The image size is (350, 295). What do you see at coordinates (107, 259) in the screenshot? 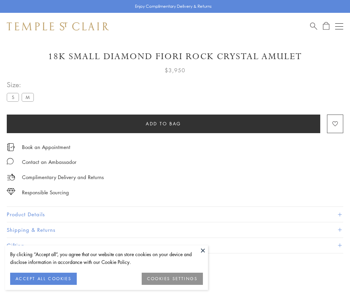
I see `div: By clicking “Accept all”, you agree that our website can store cookies on your device and disclos...` at bounding box center [107, 259].